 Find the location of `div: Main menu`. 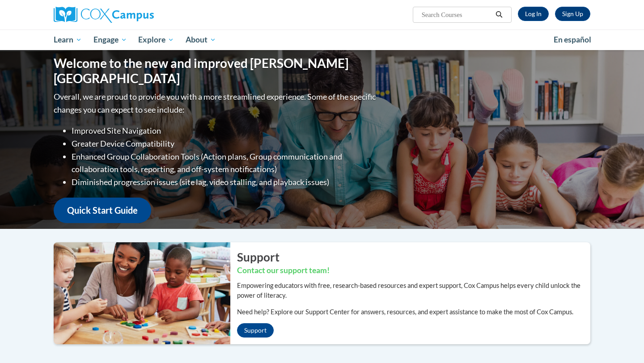

div: Main menu is located at coordinates (322, 40).